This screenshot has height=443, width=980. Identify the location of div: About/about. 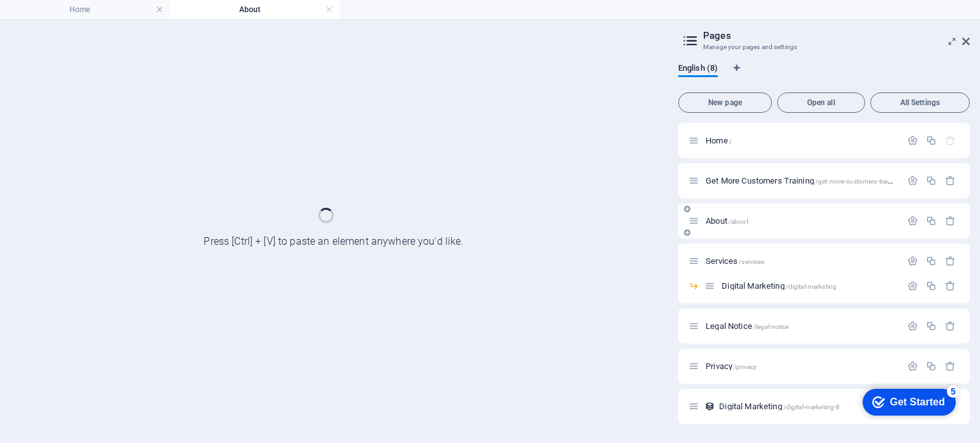
(801, 221).